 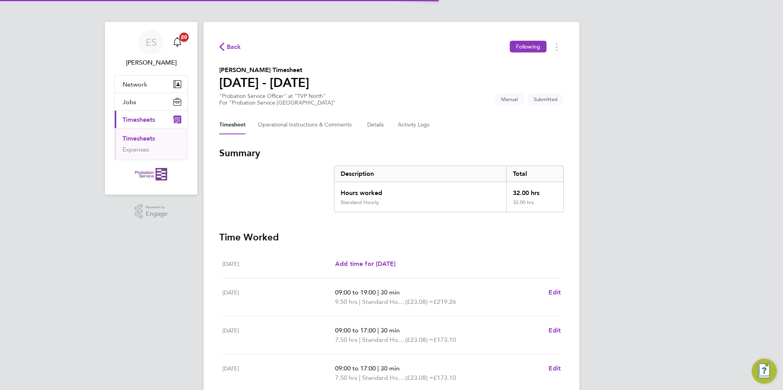 What do you see at coordinates (234, 47) in the screenshot?
I see `span: Back` at bounding box center [234, 47].